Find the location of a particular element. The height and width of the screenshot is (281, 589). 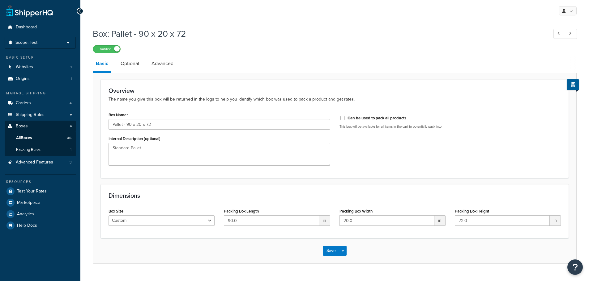

button: Show Help Docs is located at coordinates (573, 85).